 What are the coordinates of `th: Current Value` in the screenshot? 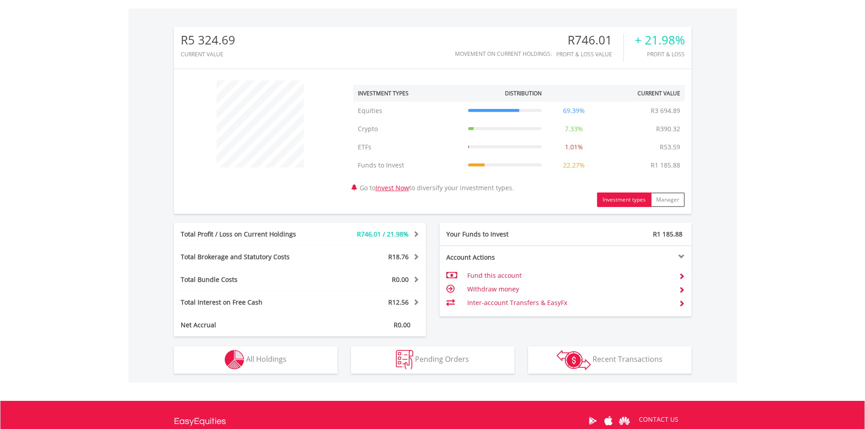 It's located at (643, 93).